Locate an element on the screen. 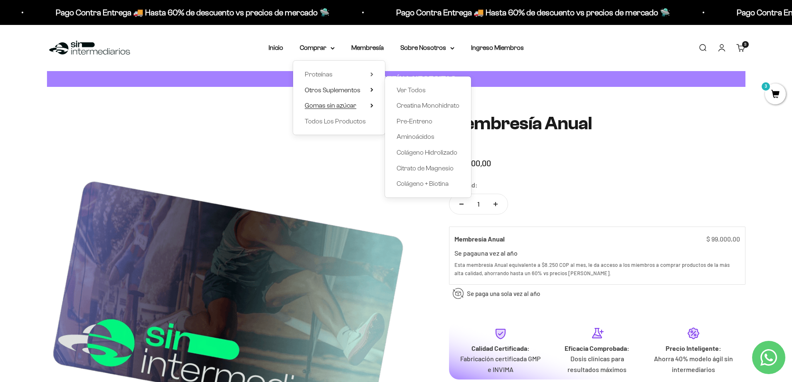  span: Gomas sin azúcar is located at coordinates (331, 105).